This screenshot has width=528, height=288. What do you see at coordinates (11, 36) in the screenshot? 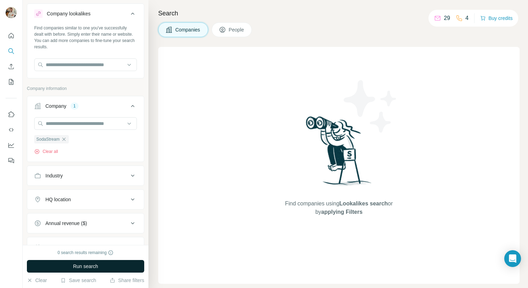
I see `button: Quick start` at bounding box center [11, 36].